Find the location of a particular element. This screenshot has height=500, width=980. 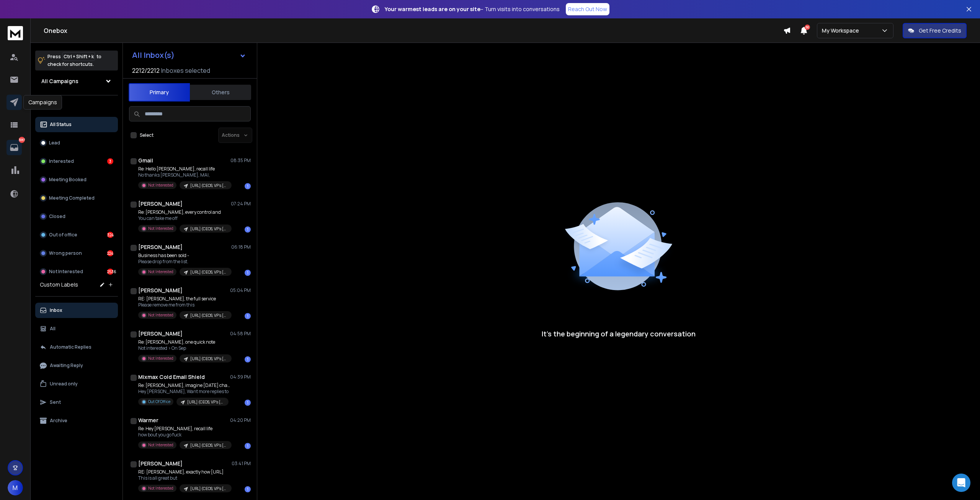

div: 224 is located at coordinates (110, 254).